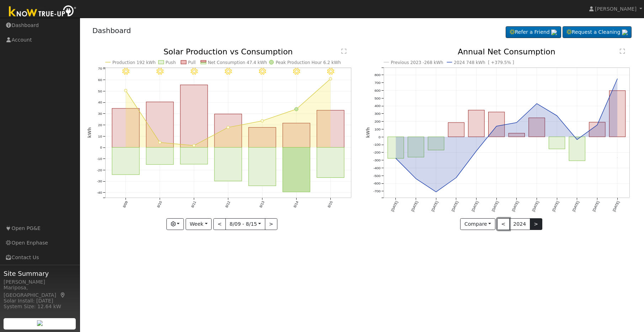 This screenshot has width=644, height=332. Describe the element at coordinates (377, 98) in the screenshot. I see `text: 500` at that location.